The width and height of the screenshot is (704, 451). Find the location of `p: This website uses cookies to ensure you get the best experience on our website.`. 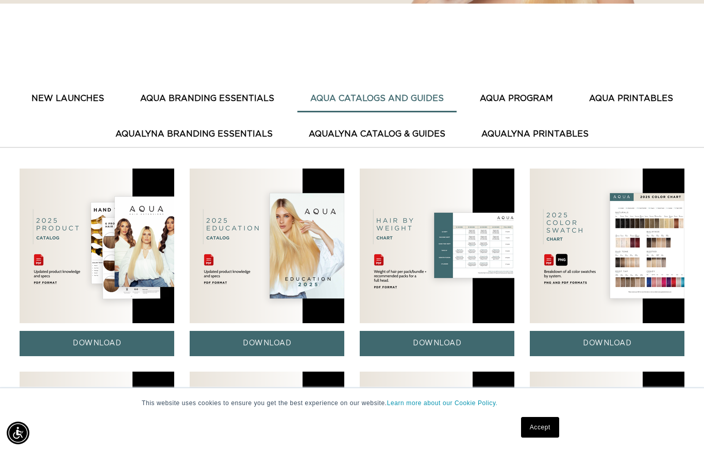

p: This website uses cookies to ensure you get the best experience on our website. is located at coordinates (352, 403).